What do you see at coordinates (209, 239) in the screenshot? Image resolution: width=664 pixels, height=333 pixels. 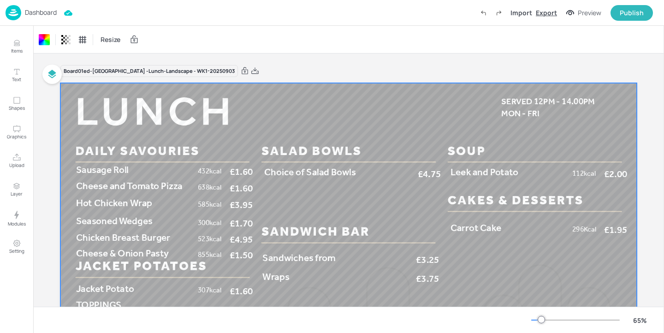 I see `span: 523kcal` at bounding box center [209, 239].